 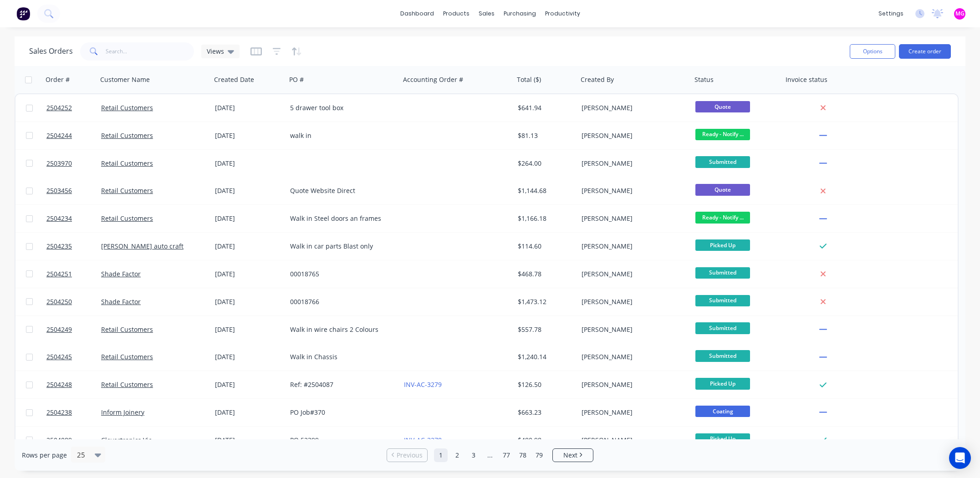 What do you see at coordinates (74, 191) in the screenshot?
I see `a: 2503456` at bounding box center [74, 191].